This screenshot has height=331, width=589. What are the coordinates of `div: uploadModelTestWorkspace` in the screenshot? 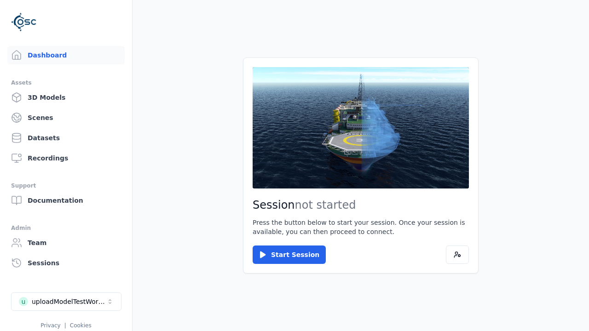 It's located at (69, 302).